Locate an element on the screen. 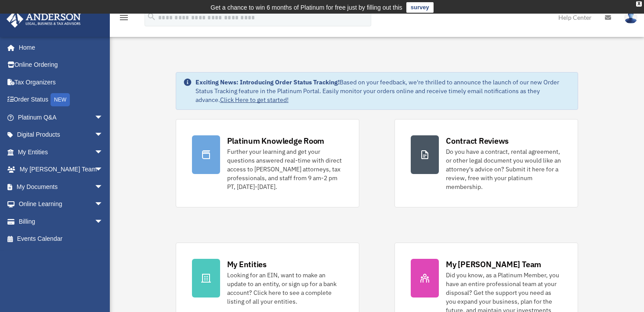 The image size is (644, 312). a: menu is located at coordinates (124, 19).